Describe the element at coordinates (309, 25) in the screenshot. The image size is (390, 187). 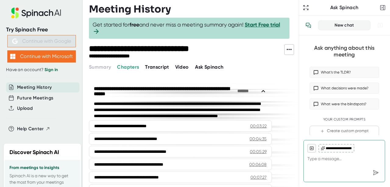
I see `button: View conversation history` at that location.